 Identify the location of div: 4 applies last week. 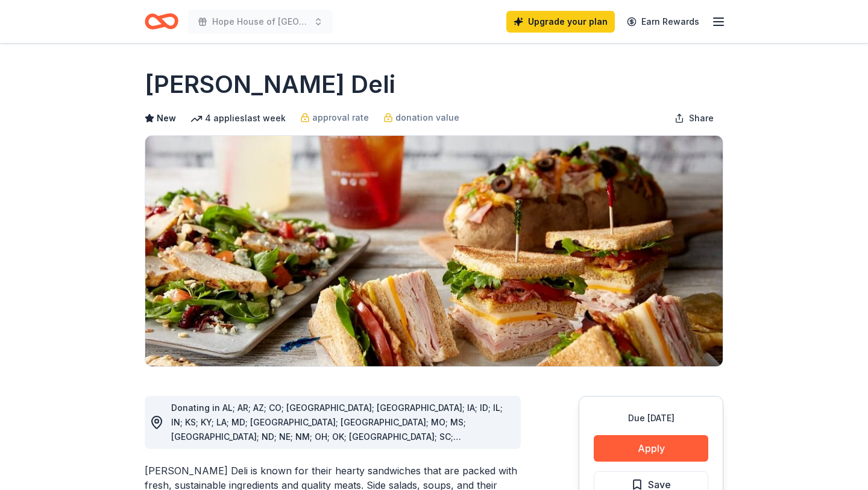
(238, 119).